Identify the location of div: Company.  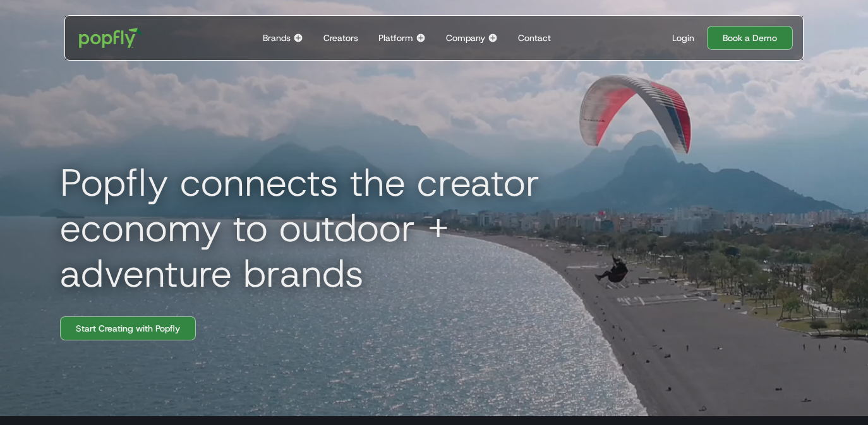
(466, 38).